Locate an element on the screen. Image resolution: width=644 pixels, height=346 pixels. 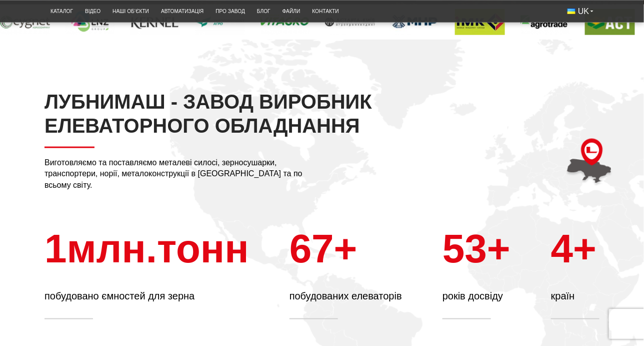
span: 67 is located at coordinates (312, 248).